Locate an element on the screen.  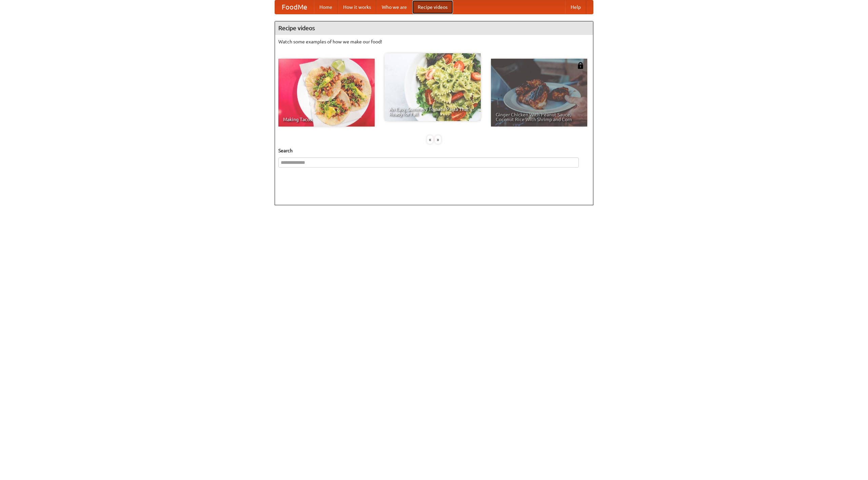
img: 483408.png is located at coordinates (580, 65).